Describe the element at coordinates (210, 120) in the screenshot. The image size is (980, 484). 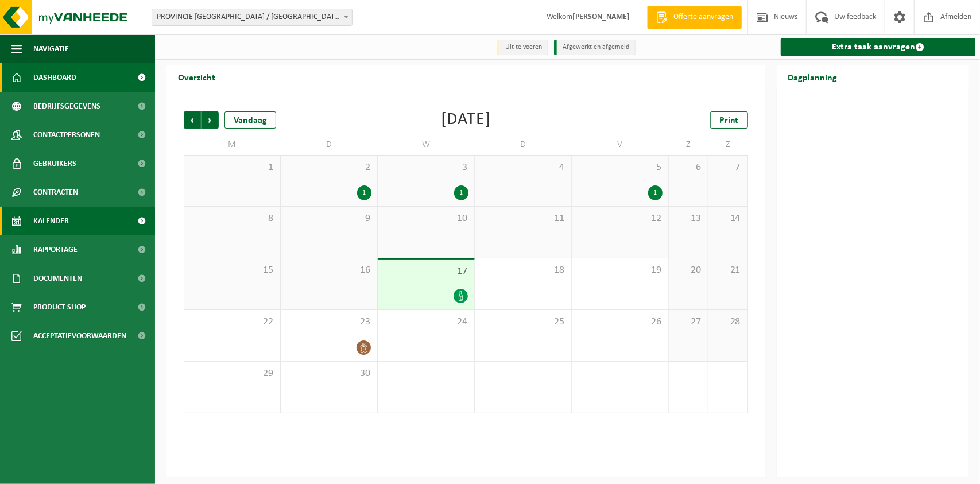
I see `span: Volgende` at that location.